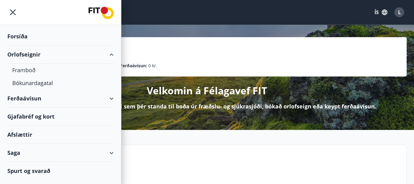  Describe the element at coordinates (60, 36) in the screenshot. I see `div: Forsíða` at that location.